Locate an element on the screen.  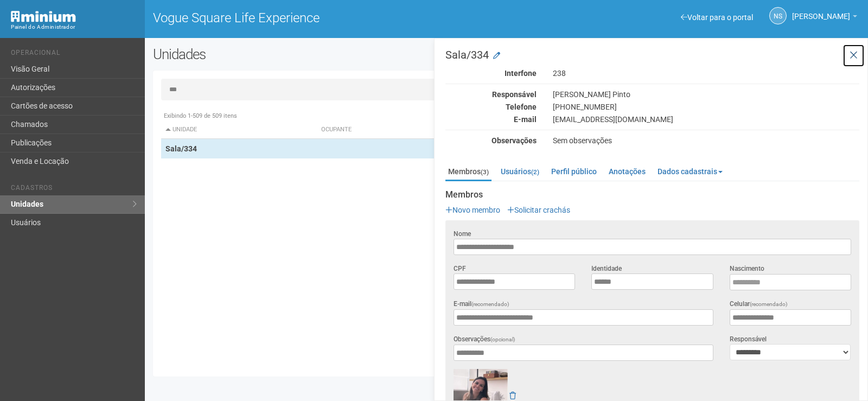
strong: Membros is located at coordinates (652, 195).